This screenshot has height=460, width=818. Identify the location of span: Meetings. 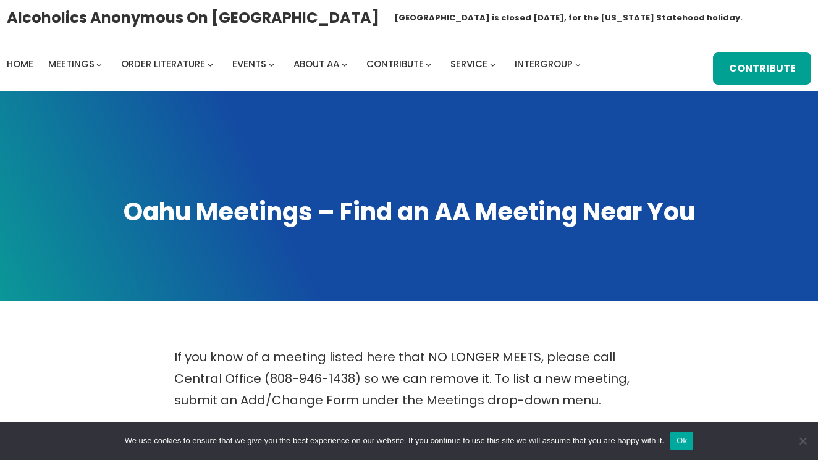
(71, 64).